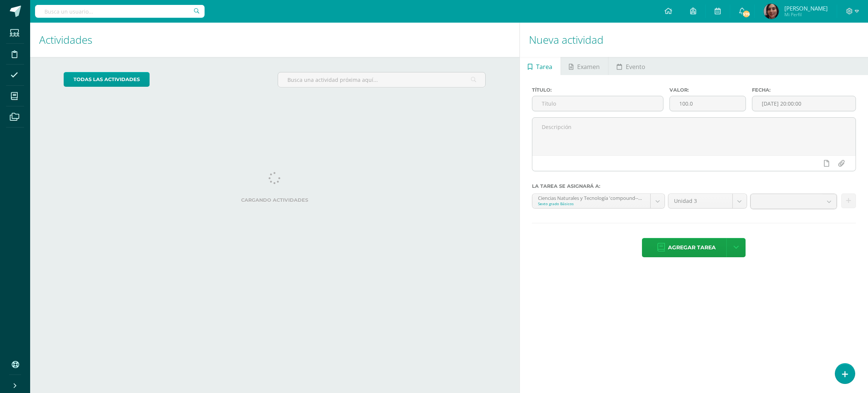  Describe the element at coordinates (597, 90) in the screenshot. I see `label: Título:` at that location.